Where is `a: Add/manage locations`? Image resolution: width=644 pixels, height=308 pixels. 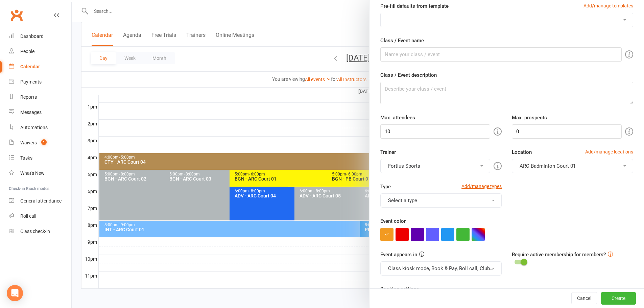 a: Add/manage locations is located at coordinates (609, 151).